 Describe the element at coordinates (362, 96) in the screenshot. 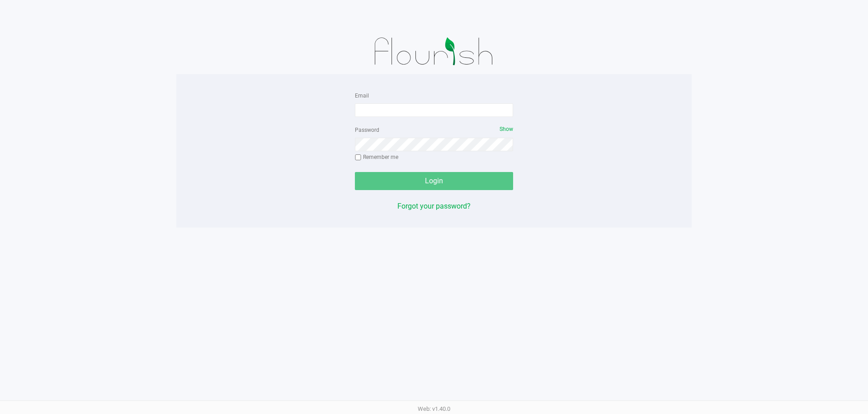

I see `label: Email` at that location.